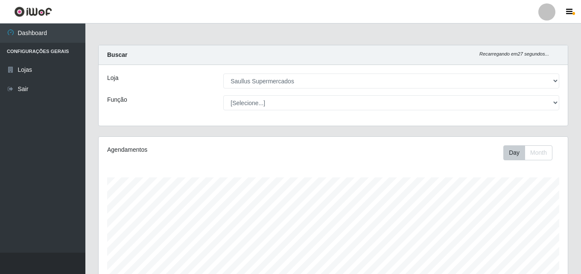  Describe the element at coordinates (33, 12) in the screenshot. I see `img: CoreUI Logo` at that location.